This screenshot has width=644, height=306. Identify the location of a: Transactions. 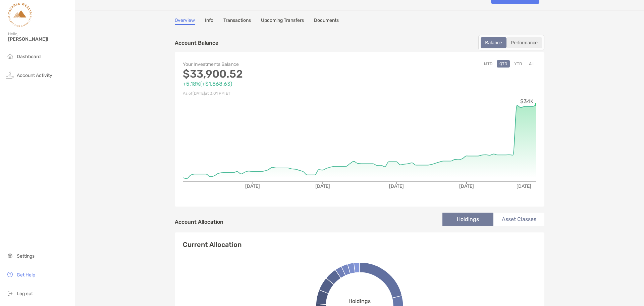
(237, 21).